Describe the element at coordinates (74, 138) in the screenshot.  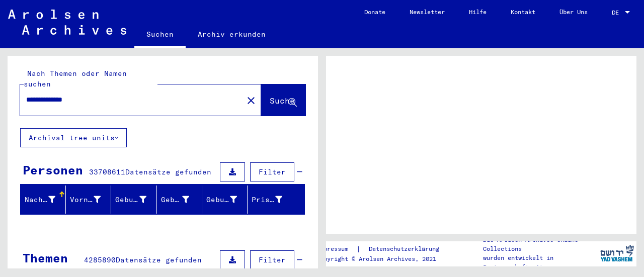
I see `button: Archival tree units` at that location.